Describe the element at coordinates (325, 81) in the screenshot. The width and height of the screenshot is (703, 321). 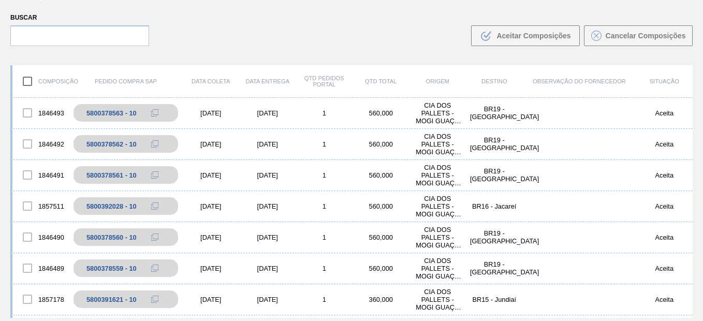
I see `div: Qtd Pedidos Portal` at that location.